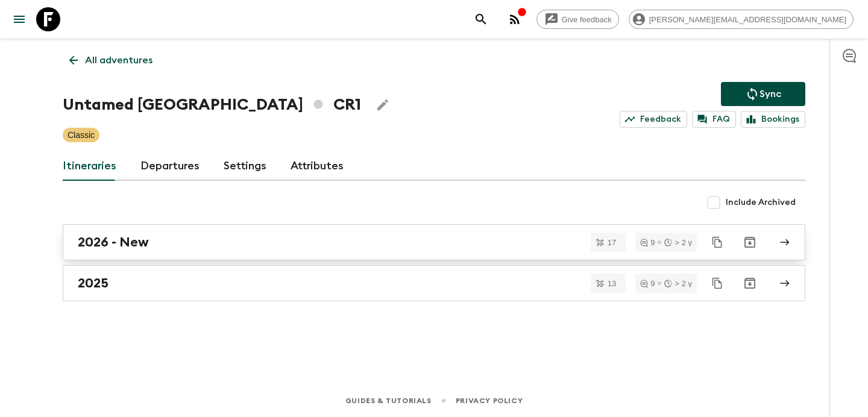 This screenshot has width=868, height=417. Describe the element at coordinates (763, 94) in the screenshot. I see `button: Sync adventure departures to the booking engine` at that location.